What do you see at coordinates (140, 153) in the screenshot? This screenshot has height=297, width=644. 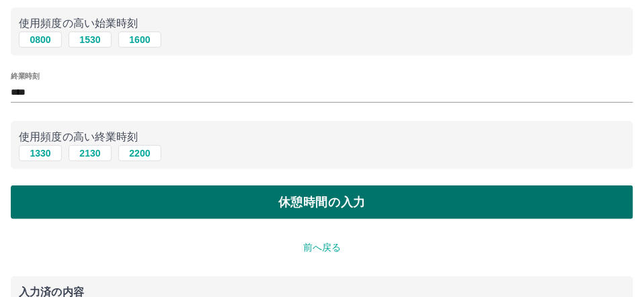 I see `button: 2200` at bounding box center [140, 153].